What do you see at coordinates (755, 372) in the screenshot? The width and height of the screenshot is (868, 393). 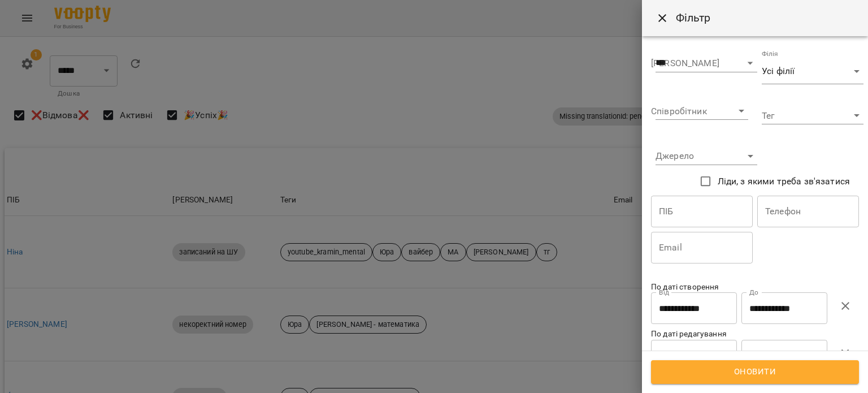 I see `button: Оновити` at bounding box center [755, 372].